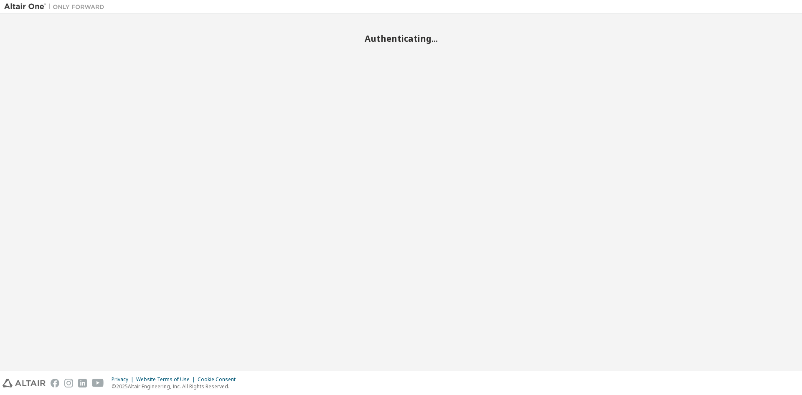 The width and height of the screenshot is (802, 395). I want to click on div: Website Terms of Use, so click(167, 379).